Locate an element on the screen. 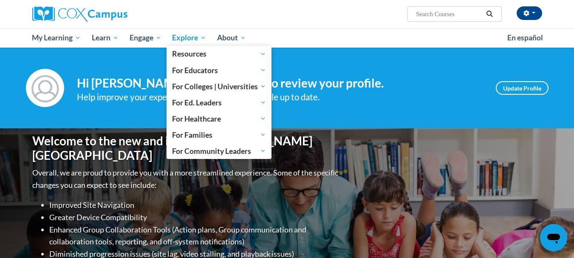 This screenshot has width=574, height=258. button: Account Settings is located at coordinates (529, 13).